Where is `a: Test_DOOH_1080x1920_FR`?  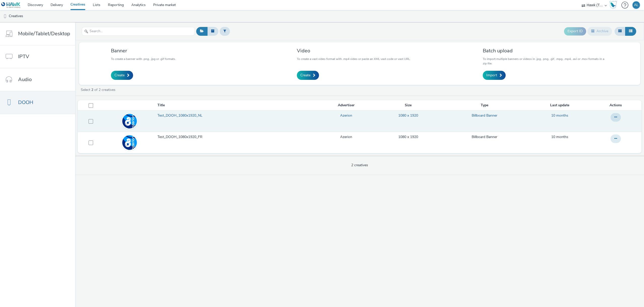 a: Test_DOOH_1080x1920_FR is located at coordinates (238, 138).